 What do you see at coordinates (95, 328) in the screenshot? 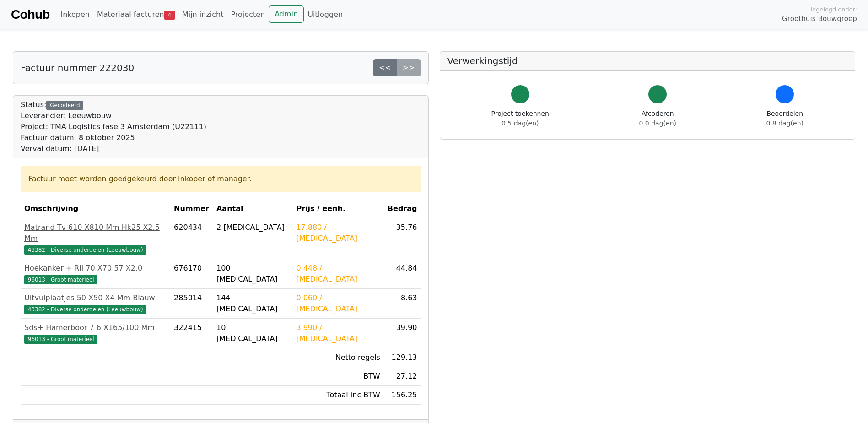
I see `div: Sds+ Hamerboor 7 6 X165/100 Mm` at bounding box center [95, 328].